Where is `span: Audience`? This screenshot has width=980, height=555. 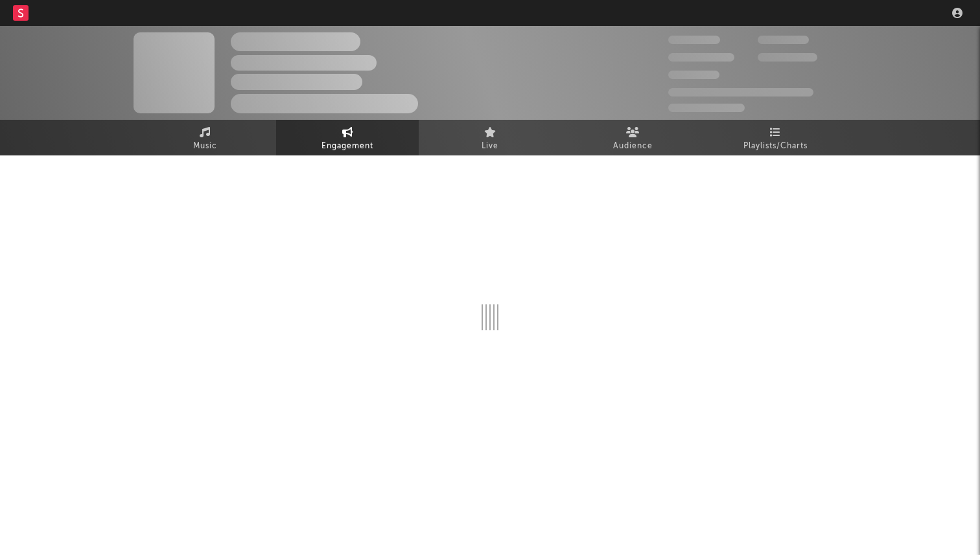 span: Audience is located at coordinates (632, 147).